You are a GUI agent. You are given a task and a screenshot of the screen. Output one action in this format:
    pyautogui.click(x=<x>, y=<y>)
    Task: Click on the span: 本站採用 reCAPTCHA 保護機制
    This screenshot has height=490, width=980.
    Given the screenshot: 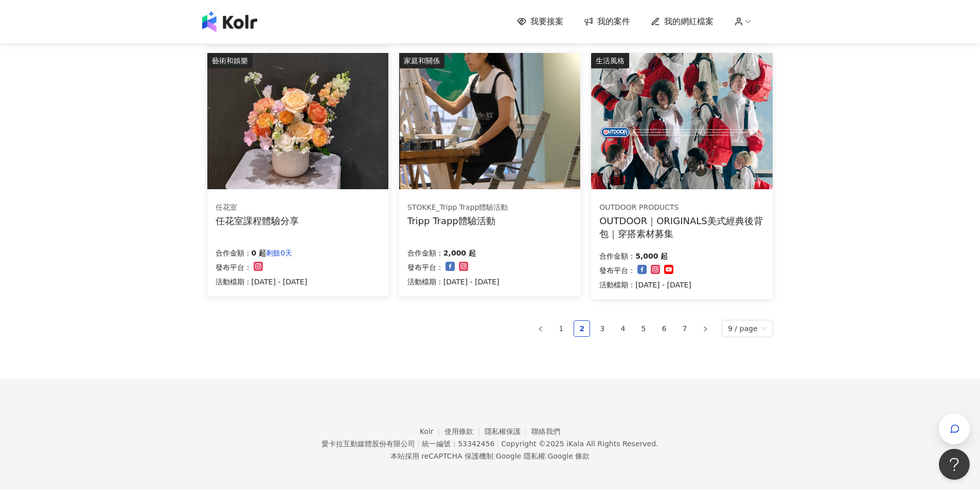 What is the action you would take?
    pyautogui.click(x=490, y=456)
    